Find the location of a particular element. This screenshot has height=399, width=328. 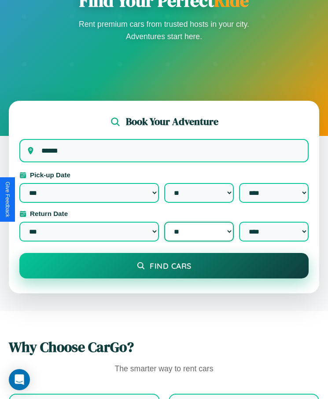

button: Find Cars is located at coordinates (164, 266).